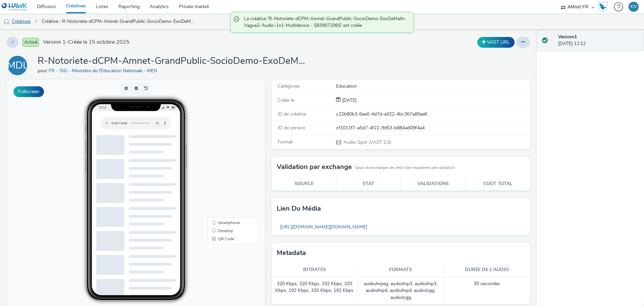 This screenshot has height=306, width=644. I want to click on th: Etat, so click(369, 184).